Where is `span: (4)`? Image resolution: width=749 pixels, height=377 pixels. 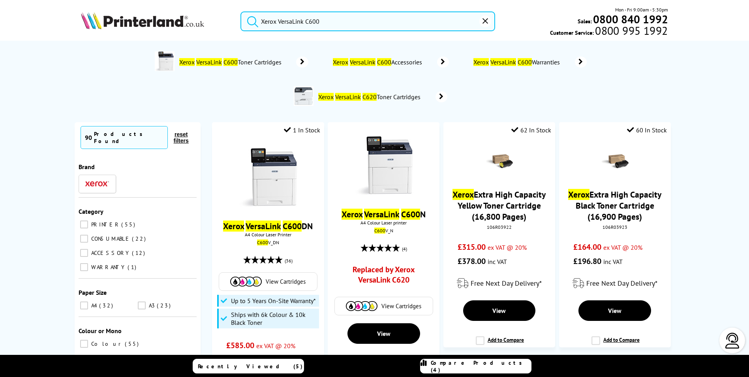 span: (4) is located at coordinates (404, 249).